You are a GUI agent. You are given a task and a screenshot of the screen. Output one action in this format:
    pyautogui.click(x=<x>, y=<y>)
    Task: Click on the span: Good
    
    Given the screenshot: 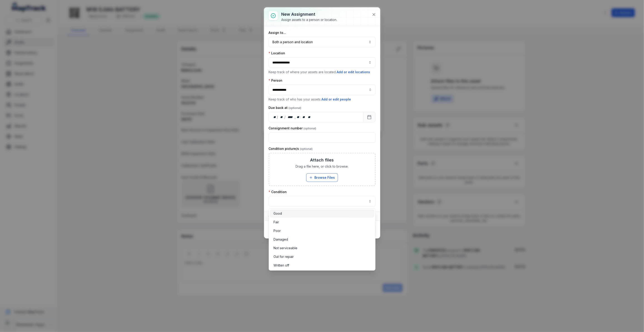 What is the action you would take?
    pyautogui.click(x=278, y=214)
    